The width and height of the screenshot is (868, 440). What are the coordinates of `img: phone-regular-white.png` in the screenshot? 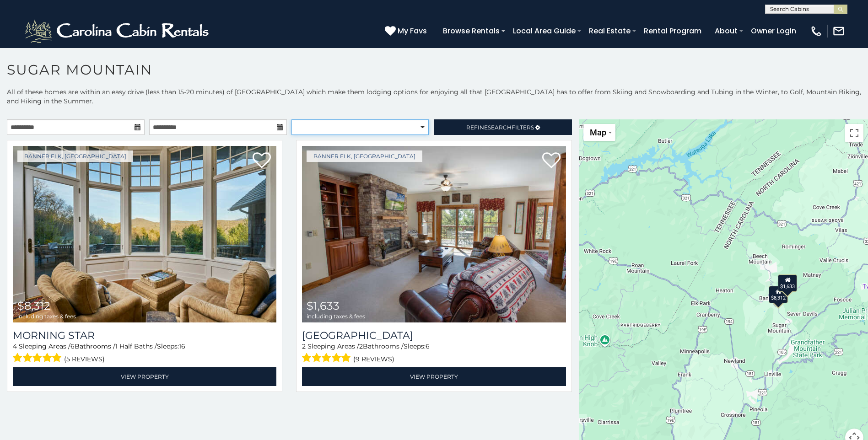 It's located at (816, 31).